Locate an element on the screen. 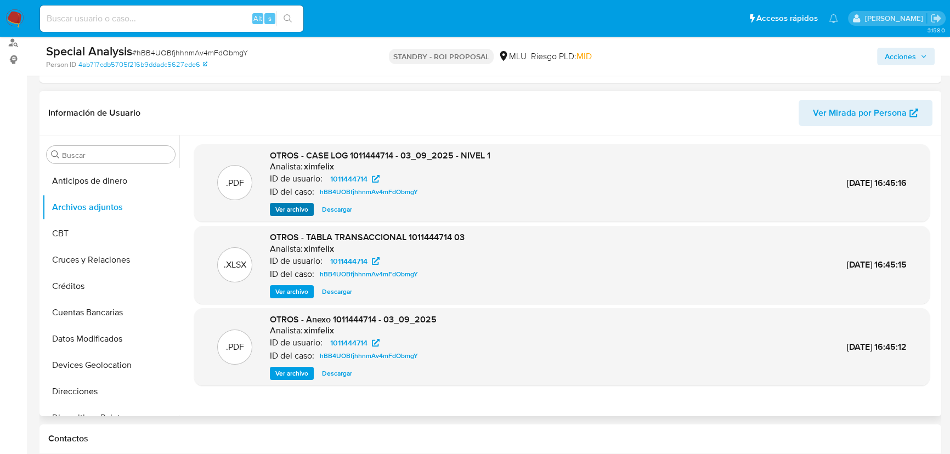 Image resolution: width=950 pixels, height=454 pixels. button: Ver Mirada por Persona is located at coordinates (865, 113).